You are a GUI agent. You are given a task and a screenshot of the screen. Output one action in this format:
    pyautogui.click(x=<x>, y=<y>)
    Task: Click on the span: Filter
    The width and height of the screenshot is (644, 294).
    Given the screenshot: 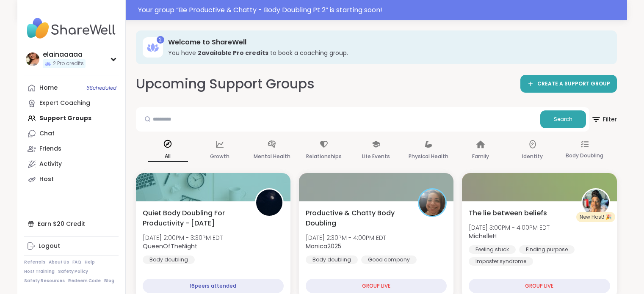 What is the action you would take?
    pyautogui.click(x=604, y=119)
    